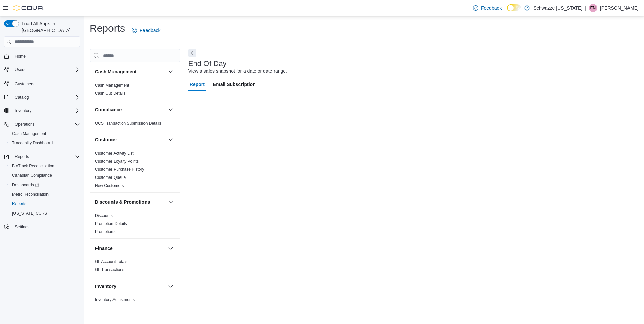 The height and width of the screenshot is (324, 644). I want to click on div: Evalise Nieves, so click(594, 8).